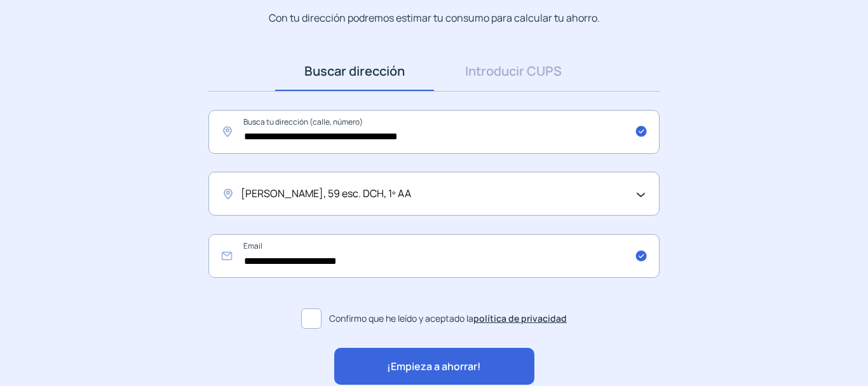  I want to click on a: Buscar dirección, so click(355, 71).